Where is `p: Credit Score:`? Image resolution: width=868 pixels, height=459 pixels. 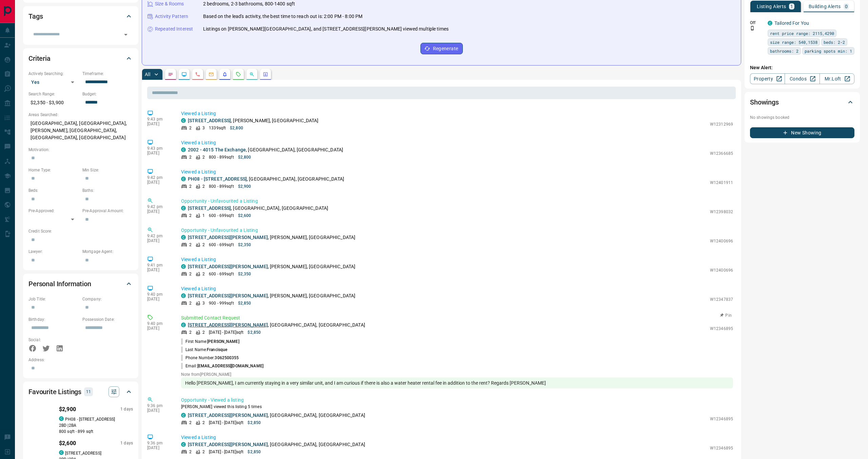
p: Credit Score: is located at coordinates (81, 231).